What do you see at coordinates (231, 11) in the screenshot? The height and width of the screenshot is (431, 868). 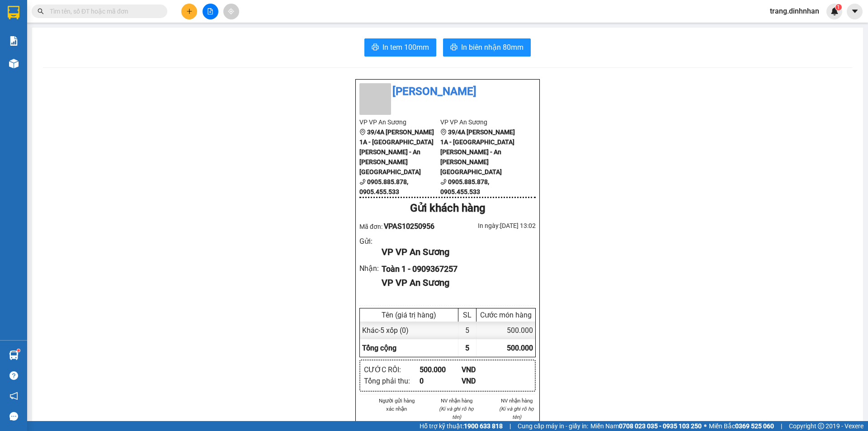 I see `span: aim` at bounding box center [231, 11].